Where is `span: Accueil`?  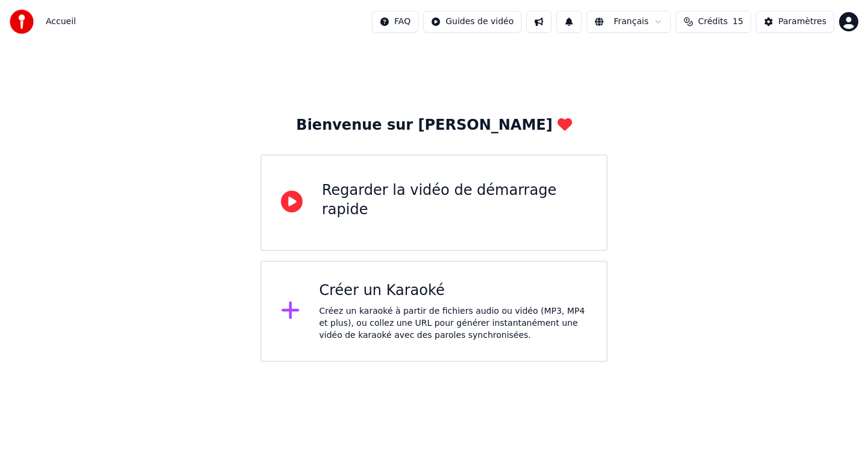 span: Accueil is located at coordinates (61, 21).